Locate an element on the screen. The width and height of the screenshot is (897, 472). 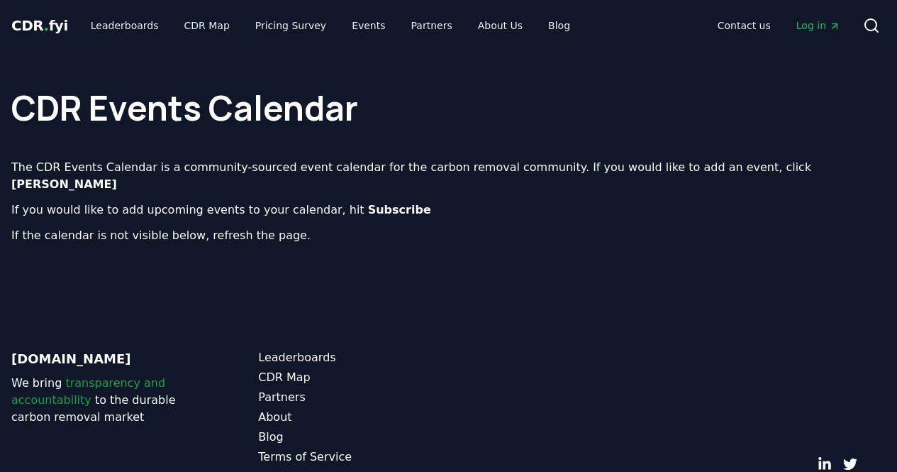
a: Contact us is located at coordinates (744, 26).